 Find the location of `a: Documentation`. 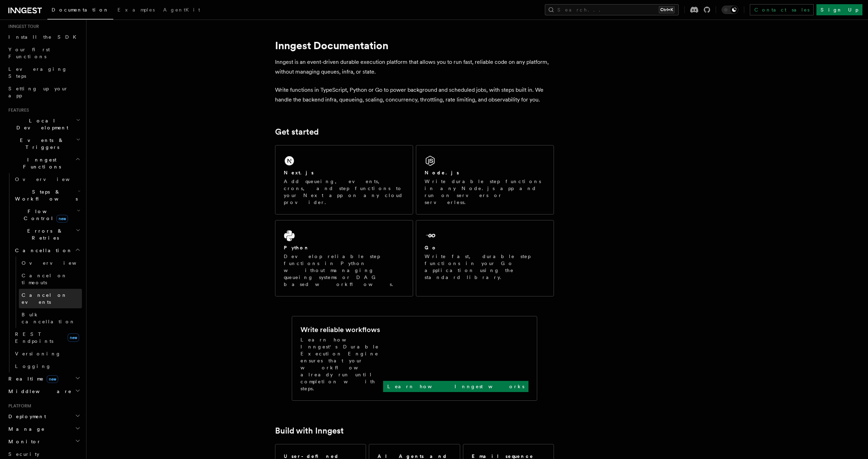

a: Documentation is located at coordinates (80, 11).